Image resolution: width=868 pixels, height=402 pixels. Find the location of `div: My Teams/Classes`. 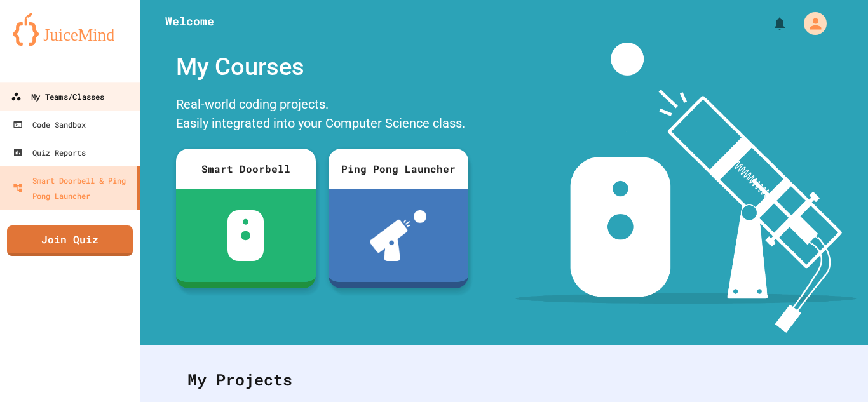

div: My Teams/Classes is located at coordinates (57, 97).